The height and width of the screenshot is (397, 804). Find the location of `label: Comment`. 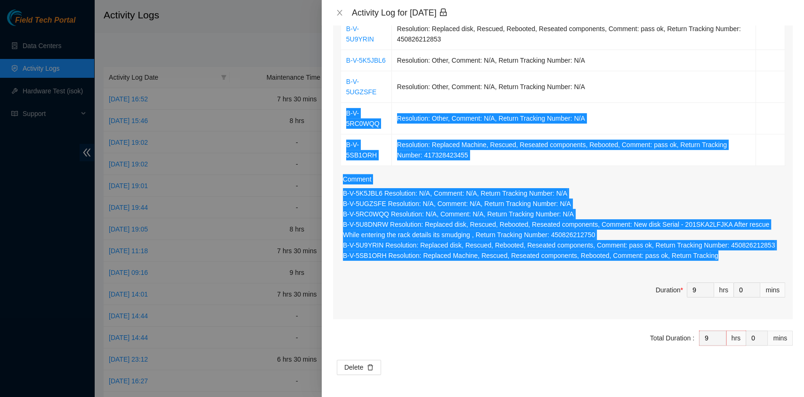

label: Comment is located at coordinates (357, 179).